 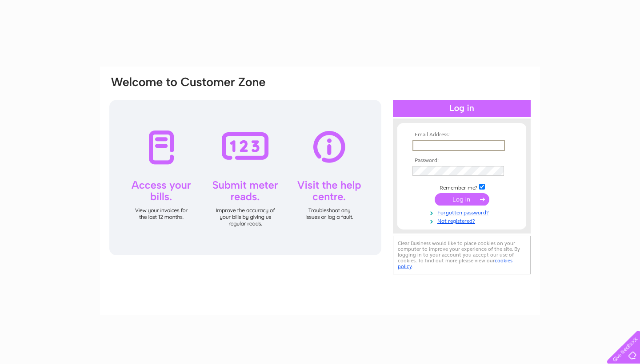 I want to click on th: Password:, so click(x=462, y=161).